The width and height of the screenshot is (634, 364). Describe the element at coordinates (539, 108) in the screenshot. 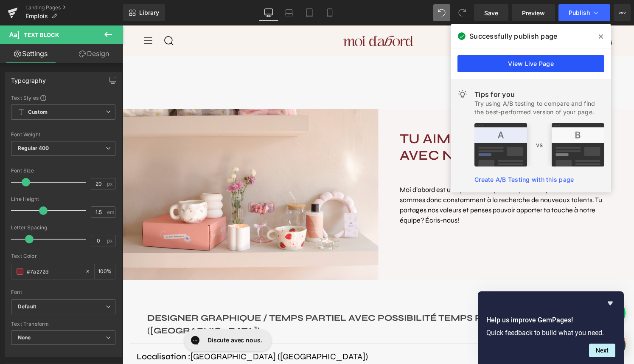

I see `div: Try using A/B testing to compare and find the best-performed version of your page.` at that location.